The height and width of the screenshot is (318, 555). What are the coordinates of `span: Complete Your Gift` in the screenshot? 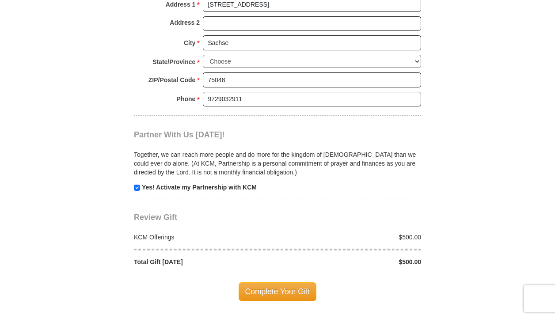 It's located at (277, 291).